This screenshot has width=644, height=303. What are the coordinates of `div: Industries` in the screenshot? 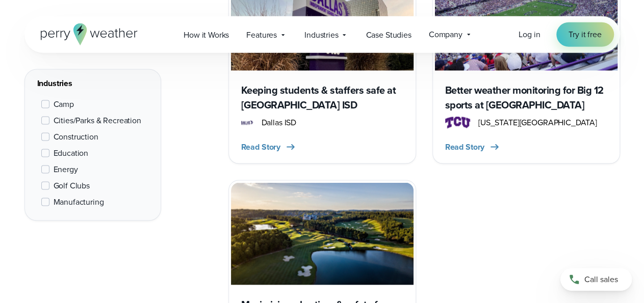 It's located at (93, 84).